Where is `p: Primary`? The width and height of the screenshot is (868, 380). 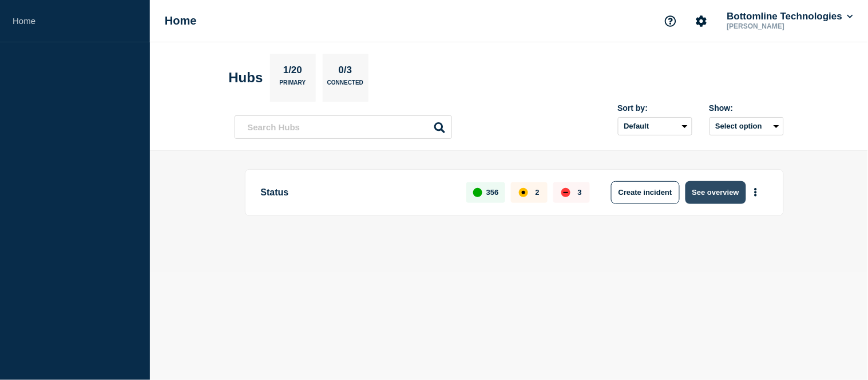 p: Primary is located at coordinates (293, 85).